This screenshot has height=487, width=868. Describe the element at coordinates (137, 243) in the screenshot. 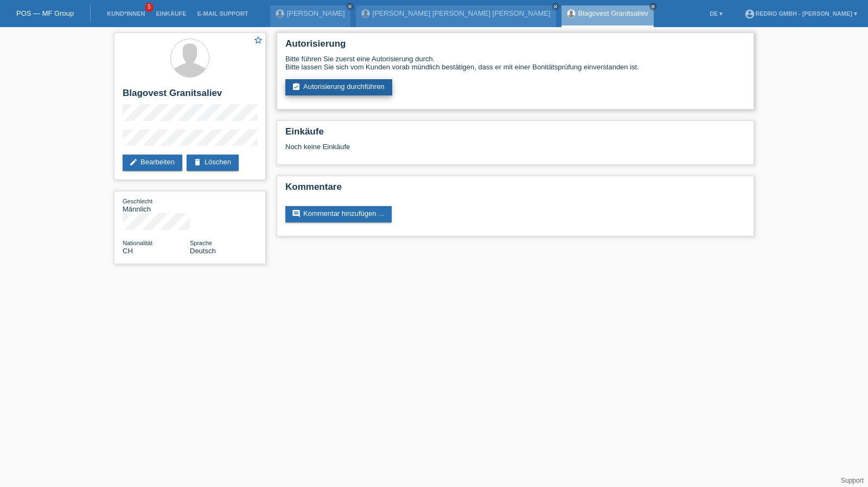

I see `span: Nationalität` at that location.